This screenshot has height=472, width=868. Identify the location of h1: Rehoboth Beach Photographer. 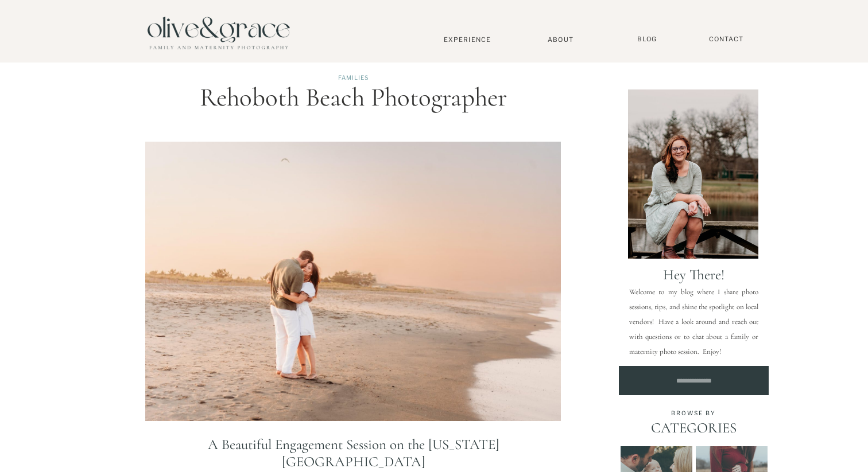
(353, 97).